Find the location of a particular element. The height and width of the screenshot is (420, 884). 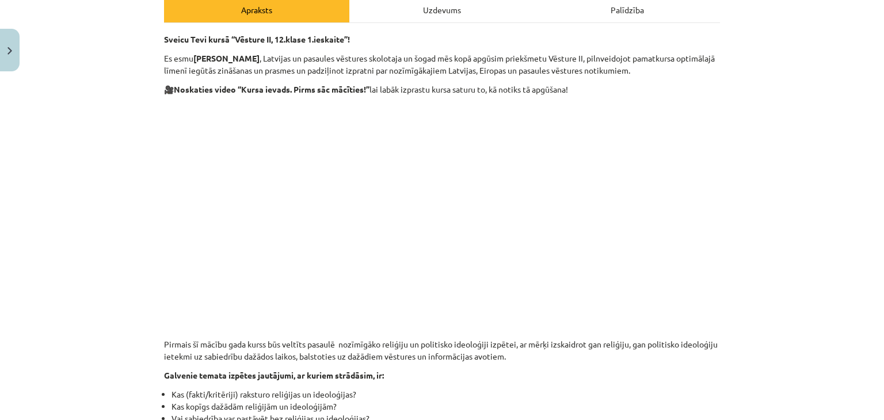

li: Kas (fakti/kritēriji) raksturo reliģijas un ideoloģijas? is located at coordinates (446, 394).